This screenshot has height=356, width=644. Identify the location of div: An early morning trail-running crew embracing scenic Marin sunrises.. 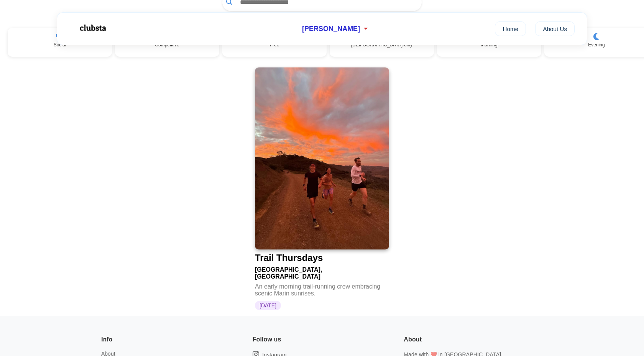
(322, 289).